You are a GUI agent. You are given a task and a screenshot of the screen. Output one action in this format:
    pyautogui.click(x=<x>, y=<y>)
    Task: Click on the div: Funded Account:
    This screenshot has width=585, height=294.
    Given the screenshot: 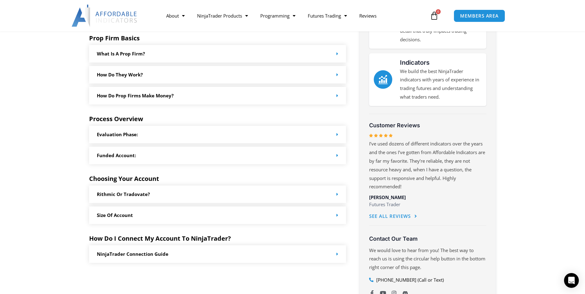 What is the action you would take?
    pyautogui.click(x=218, y=155)
    